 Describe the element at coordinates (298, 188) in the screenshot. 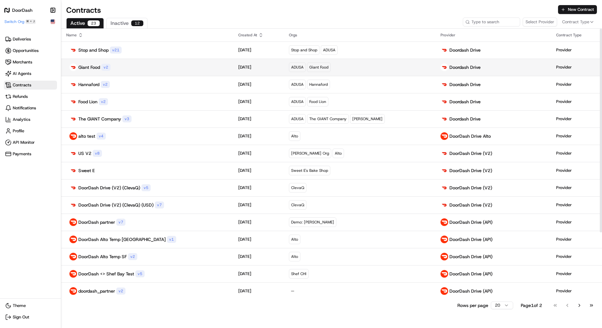

I see `div: ClevaQ` at that location.